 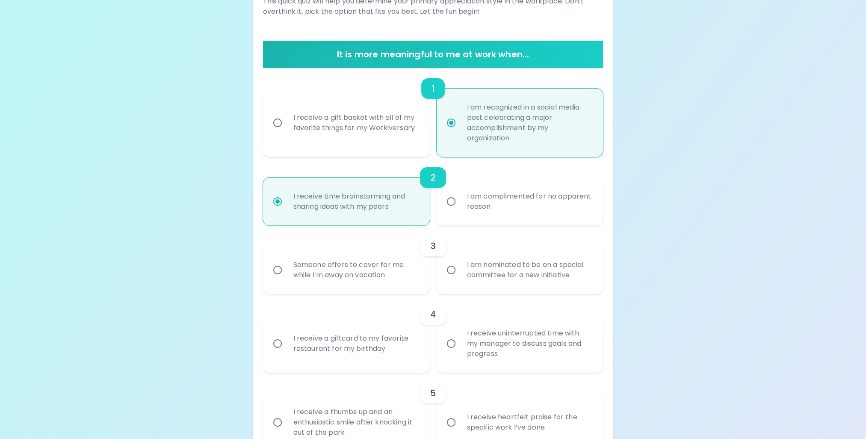 What do you see at coordinates (529, 123) in the screenshot?
I see `div: I am recognized in a social media post celebrating a major accomplishment by my organization` at bounding box center [529, 123].